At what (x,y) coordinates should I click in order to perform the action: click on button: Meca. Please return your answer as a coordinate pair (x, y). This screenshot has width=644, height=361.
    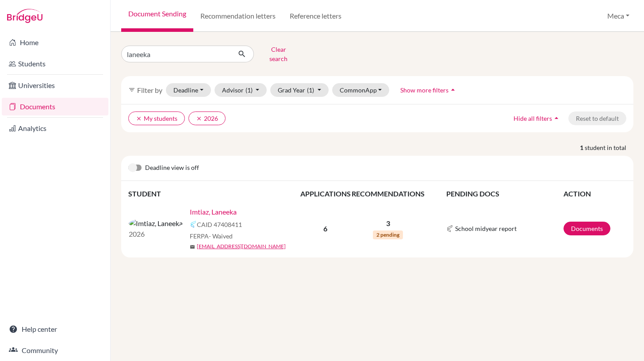
    Looking at the image, I should click on (619, 16).